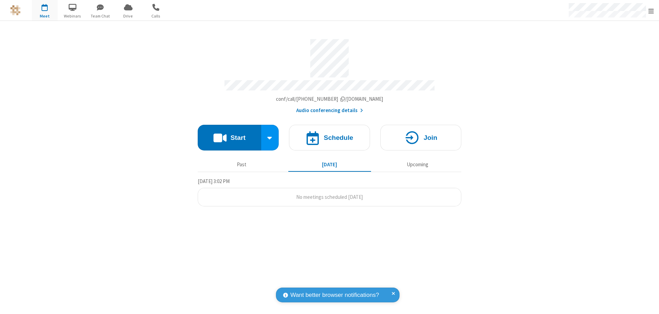 This screenshot has width=659, height=314. What do you see at coordinates (270, 138) in the screenshot?
I see `div: Start conference options` at bounding box center [270, 138].